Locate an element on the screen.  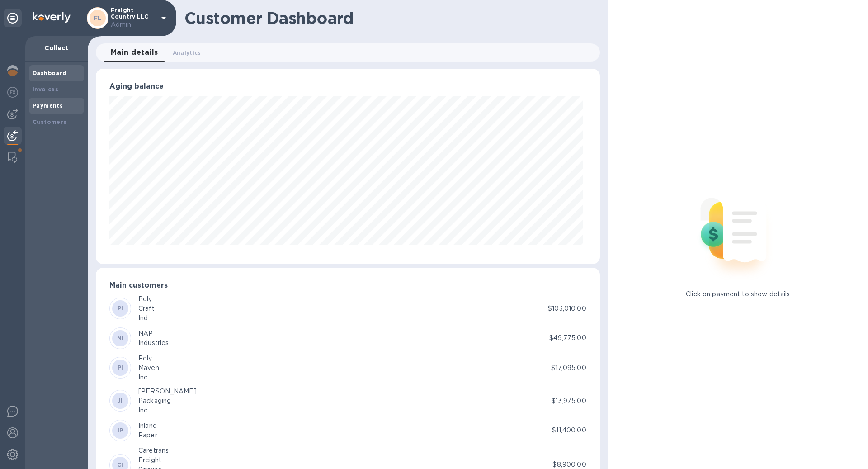
p: $103,010.00 is located at coordinates (567, 308).